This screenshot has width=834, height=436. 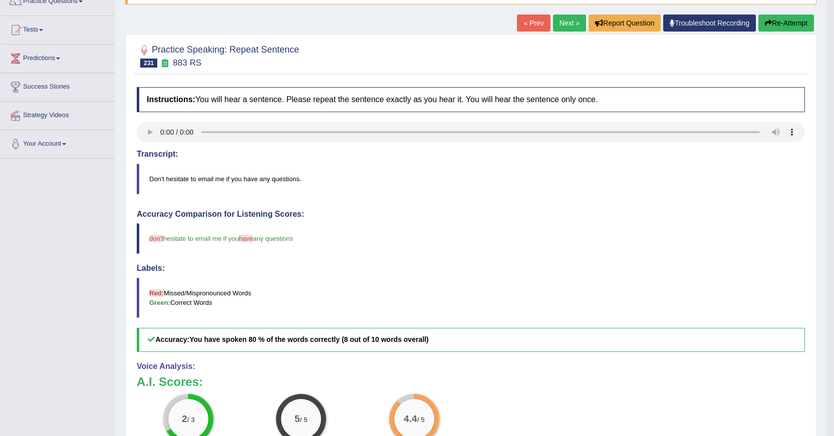 I want to click on b: Instructions:, so click(x=171, y=99).